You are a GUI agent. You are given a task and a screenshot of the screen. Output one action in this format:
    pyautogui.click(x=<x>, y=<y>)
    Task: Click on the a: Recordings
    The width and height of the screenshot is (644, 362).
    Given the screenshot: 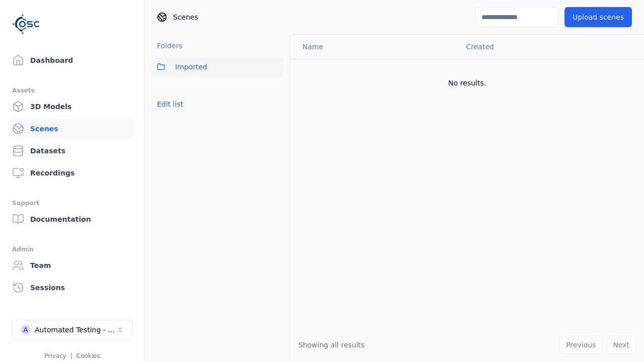 What is the action you would take?
    pyautogui.click(x=72, y=173)
    